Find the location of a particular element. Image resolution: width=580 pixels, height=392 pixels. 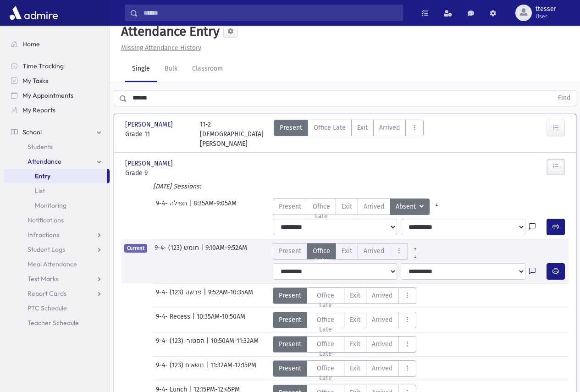

span: 9-4- Recess is located at coordinates (174, 320).